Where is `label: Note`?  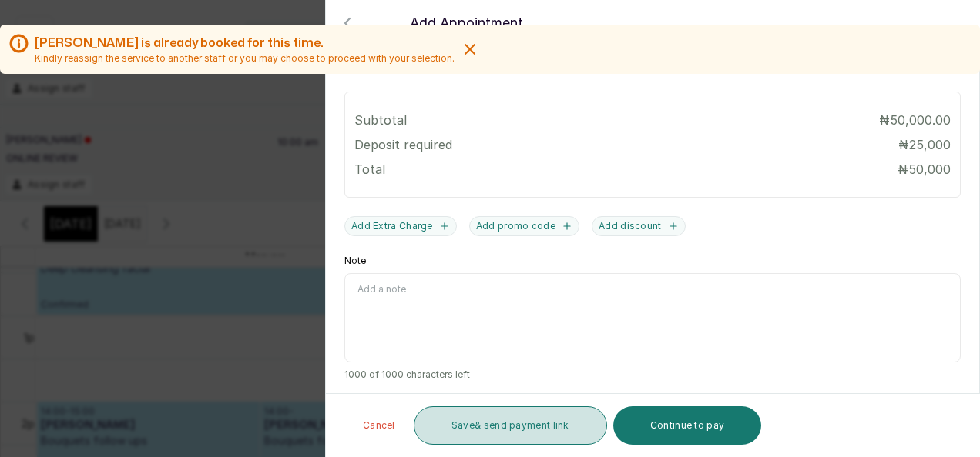
label: Note is located at coordinates (356, 261).